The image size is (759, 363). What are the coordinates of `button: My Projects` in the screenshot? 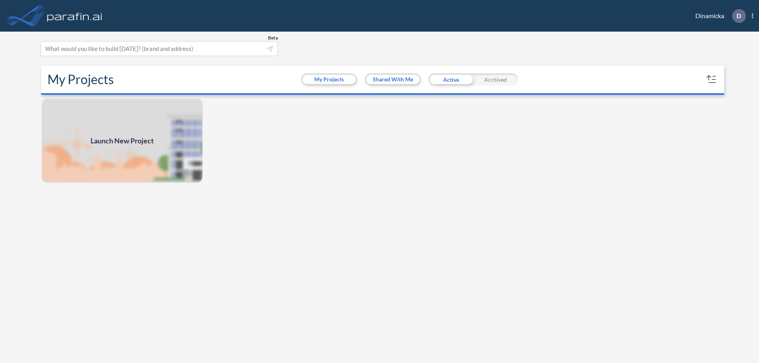 It's located at (329, 79).